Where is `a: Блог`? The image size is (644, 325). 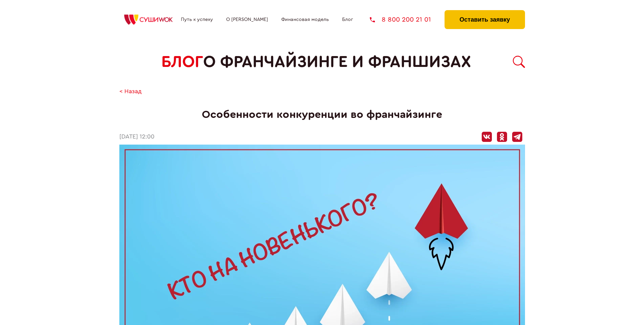 a: Блог is located at coordinates (348, 20).